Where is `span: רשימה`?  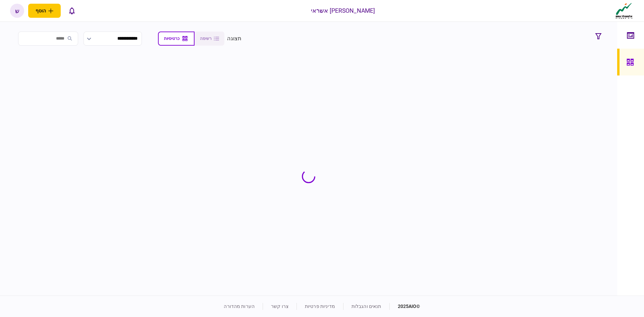
span: רשימה is located at coordinates (206, 38).